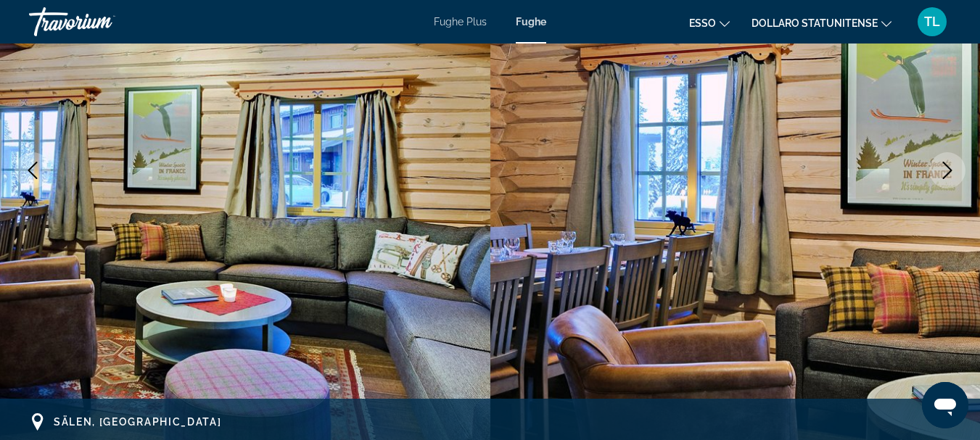 The width and height of the screenshot is (980, 440). Describe the element at coordinates (461, 22) in the screenshot. I see `a: Fughe Plus` at that location.